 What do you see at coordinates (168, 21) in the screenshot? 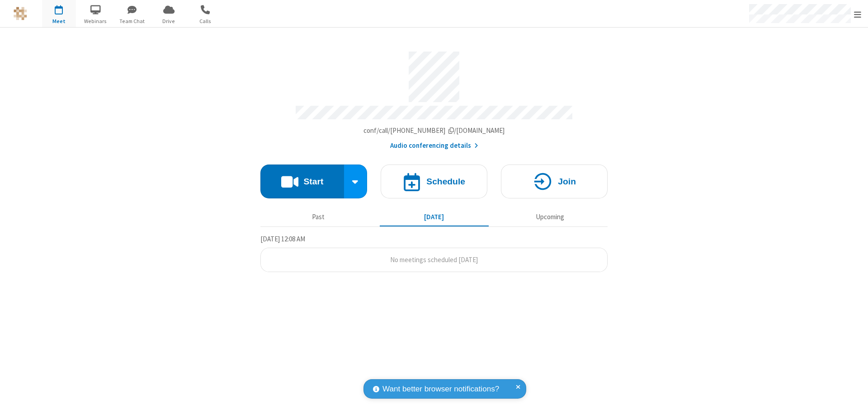
I see `span: Drive` at bounding box center [168, 21].